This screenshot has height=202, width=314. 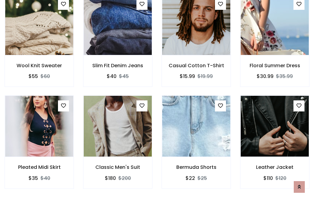 I want to click on del: $200, so click(x=125, y=178).